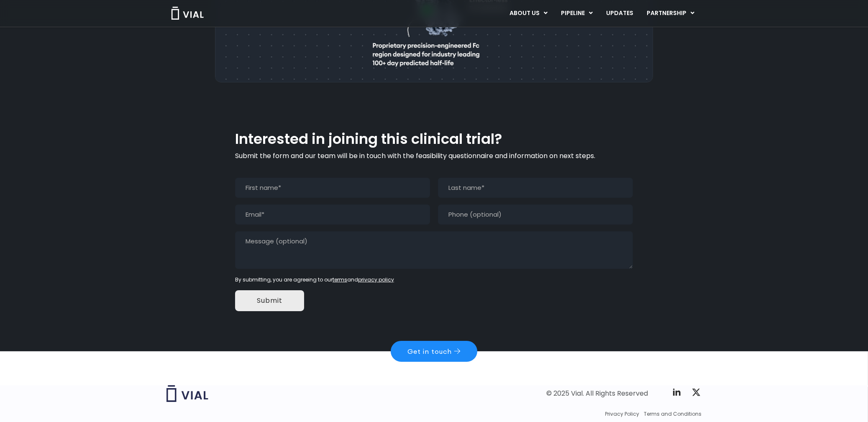 The image size is (868, 422). Describe the element at coordinates (434, 280) in the screenshot. I see `div: By submitting, you are agreeing to our and` at that location.